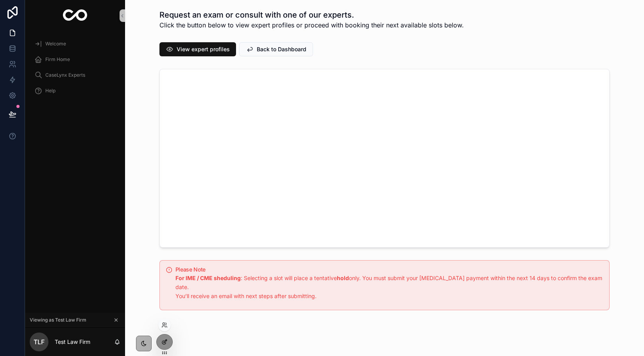 The height and width of the screenshot is (356, 644). Describe the element at coordinates (57, 59) in the screenshot. I see `span: Firm Home` at that location.